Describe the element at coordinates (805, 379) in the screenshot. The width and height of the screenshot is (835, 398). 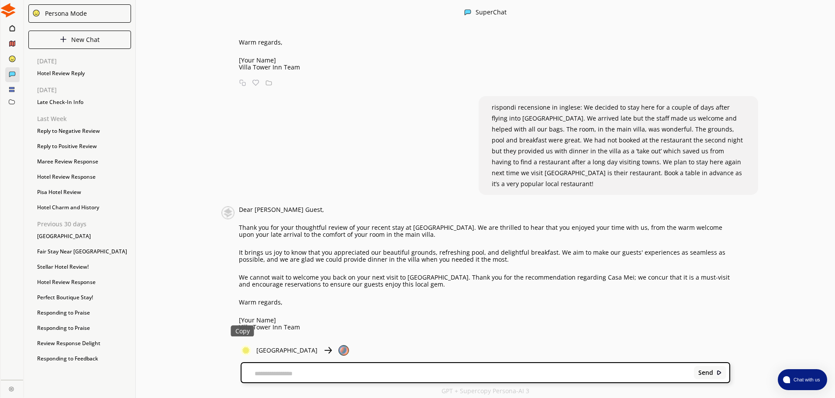
I see `span: Chat with us` at that location.